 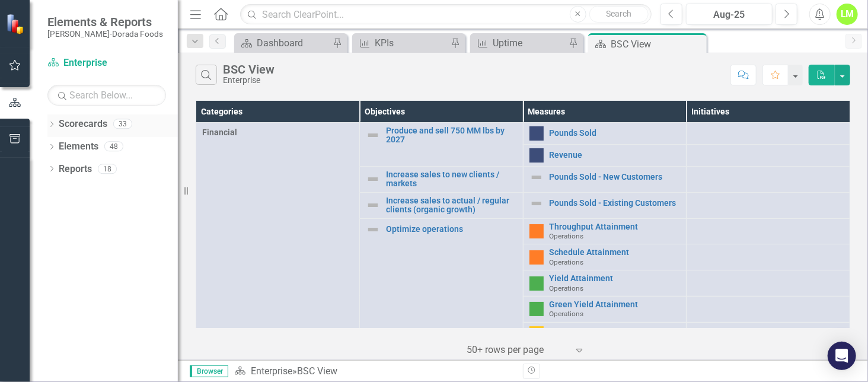 I want to click on div: Enterprise, so click(x=248, y=80).